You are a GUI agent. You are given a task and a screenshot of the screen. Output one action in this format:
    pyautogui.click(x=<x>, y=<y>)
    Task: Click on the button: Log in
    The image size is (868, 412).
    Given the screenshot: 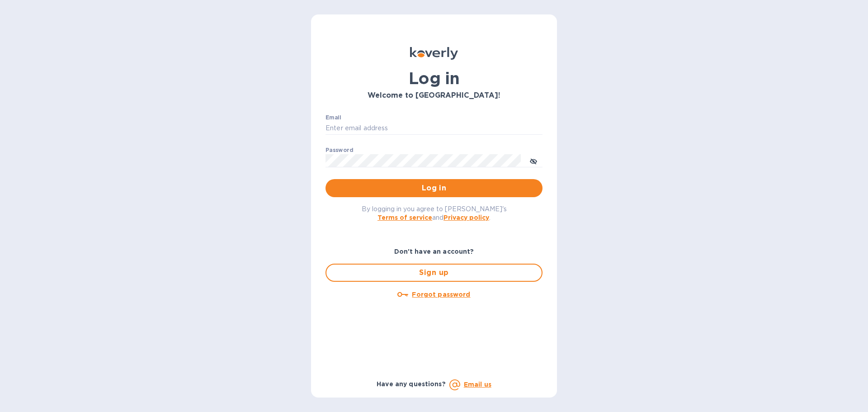 What is the action you would take?
    pyautogui.click(x=434, y=188)
    